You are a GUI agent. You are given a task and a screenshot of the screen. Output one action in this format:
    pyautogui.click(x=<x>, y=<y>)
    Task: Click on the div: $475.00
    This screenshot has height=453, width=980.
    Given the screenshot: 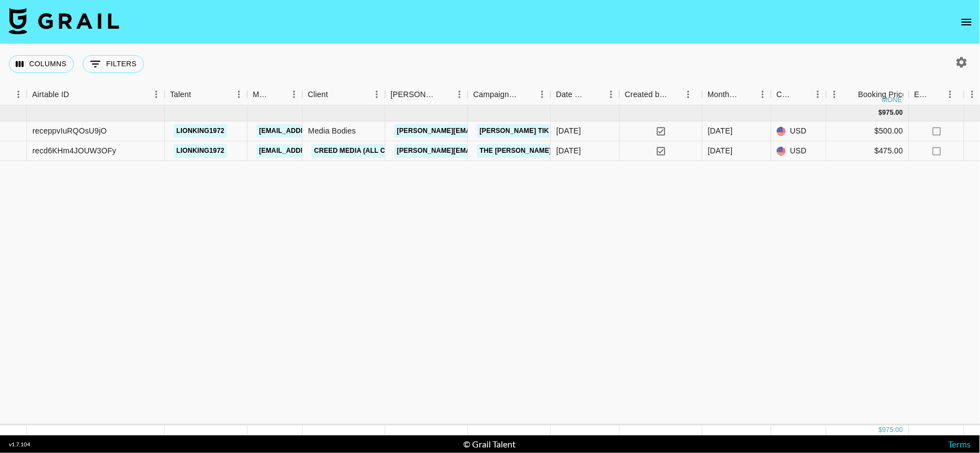 What is the action you would take?
    pyautogui.click(x=869, y=151)
    